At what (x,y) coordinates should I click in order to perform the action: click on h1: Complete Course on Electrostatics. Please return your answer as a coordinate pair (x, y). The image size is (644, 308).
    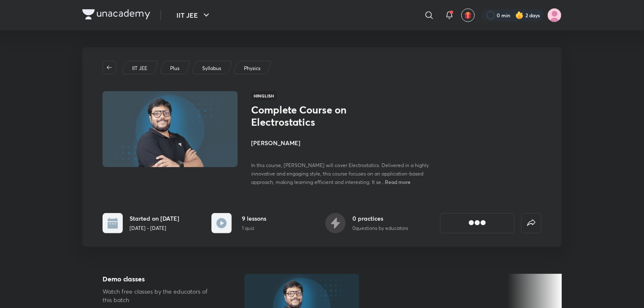
    Looking at the image, I should click on (320, 116).